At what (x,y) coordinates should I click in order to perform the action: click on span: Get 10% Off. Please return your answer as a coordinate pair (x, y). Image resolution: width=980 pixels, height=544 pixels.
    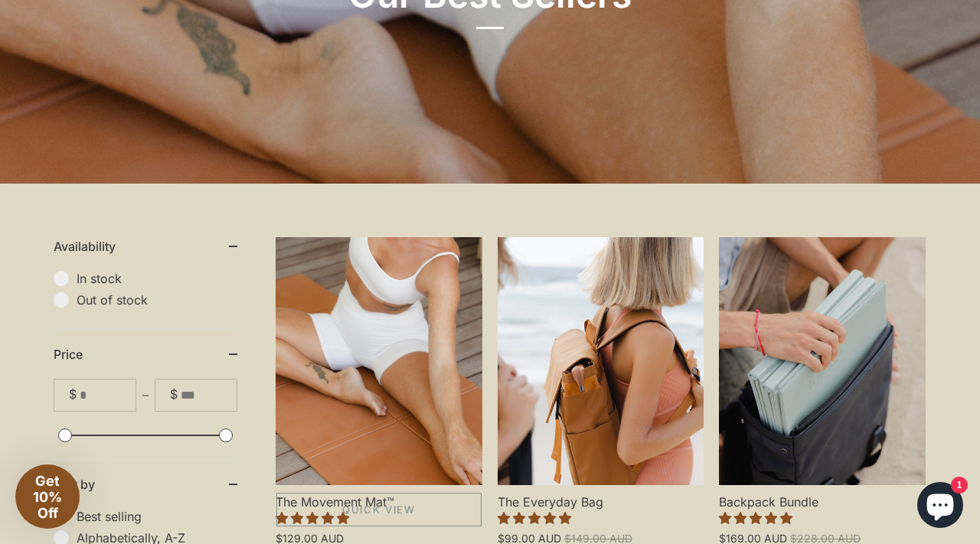
    Looking at the image, I should click on (48, 496).